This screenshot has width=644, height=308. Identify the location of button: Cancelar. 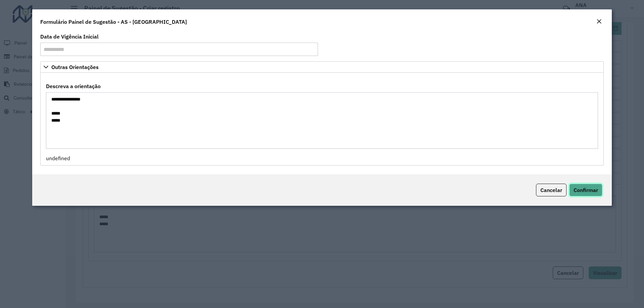
(551, 190).